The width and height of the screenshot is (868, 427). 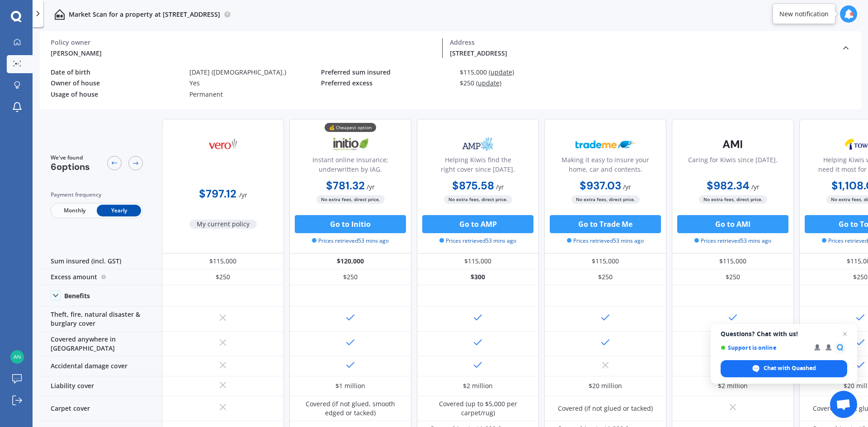 I want to click on div: Sum insured (incl. GST), so click(x=101, y=261).